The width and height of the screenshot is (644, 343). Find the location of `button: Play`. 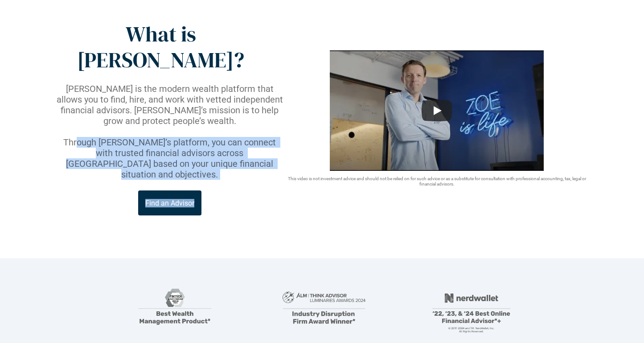

button: Play is located at coordinates (437, 111).